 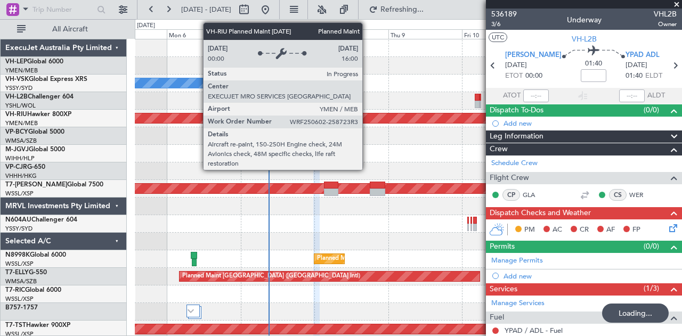 I want to click on span: Flight Crew, so click(x=509, y=178).